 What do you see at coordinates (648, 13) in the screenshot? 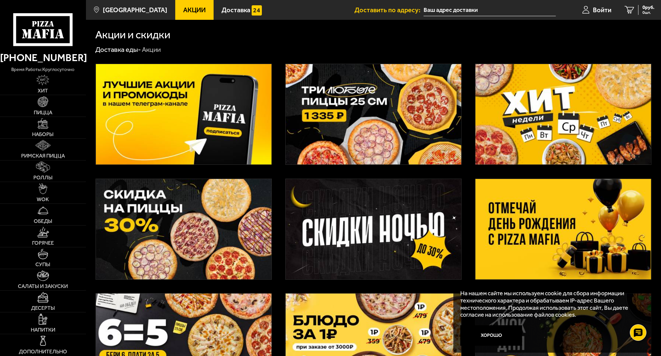
I see `span: 0 шт.` at bounding box center [648, 13].